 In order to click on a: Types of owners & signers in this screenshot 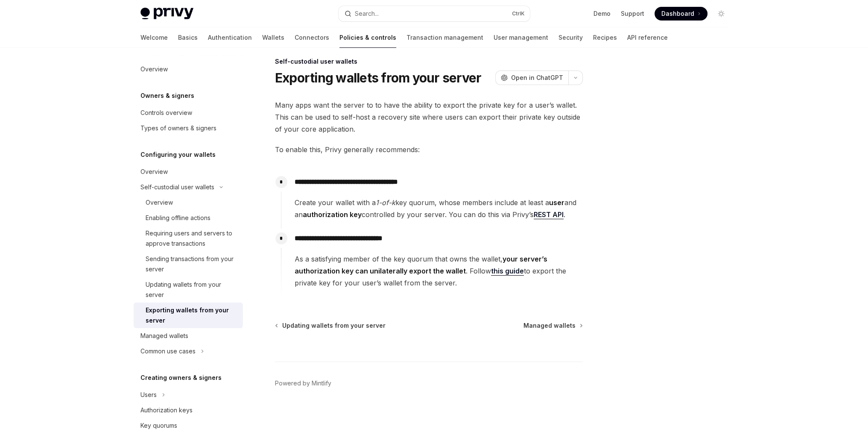, I will do `click(188, 128)`.